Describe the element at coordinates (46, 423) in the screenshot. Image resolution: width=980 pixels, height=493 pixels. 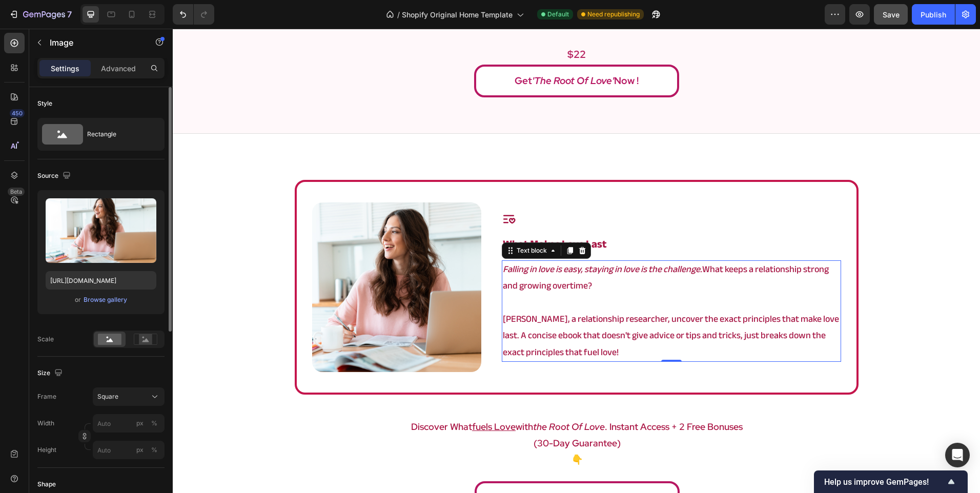
I see `label: Width` at that location.